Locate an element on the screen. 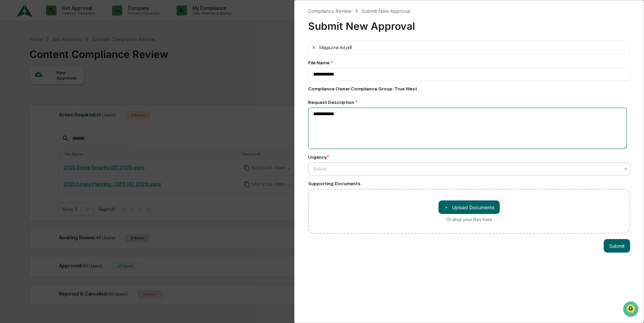  div: Or drop your files here is located at coordinates (469, 220).